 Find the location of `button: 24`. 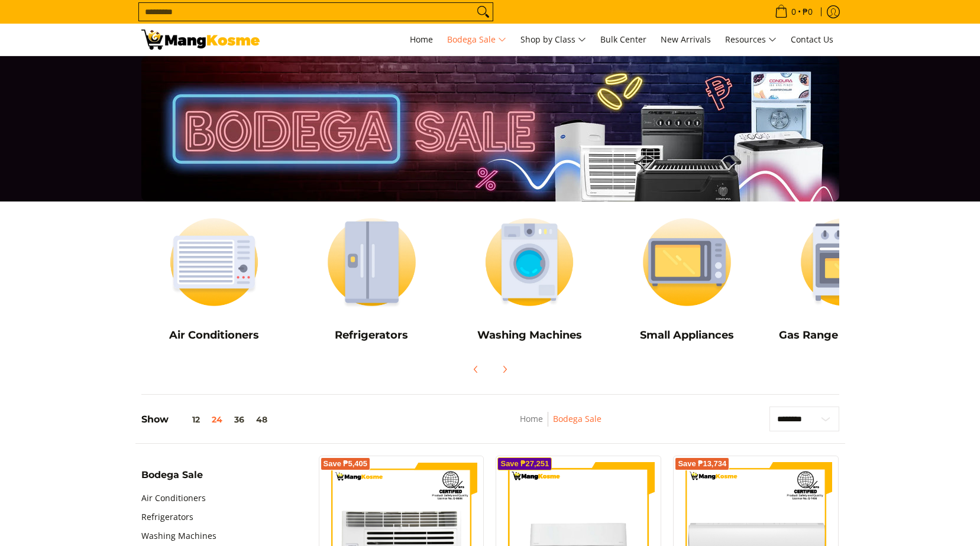

button: 24 is located at coordinates (217, 420).